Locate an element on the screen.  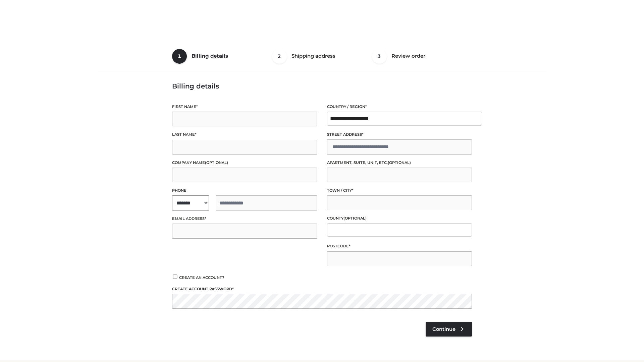
label: Street address is located at coordinates (400, 134).